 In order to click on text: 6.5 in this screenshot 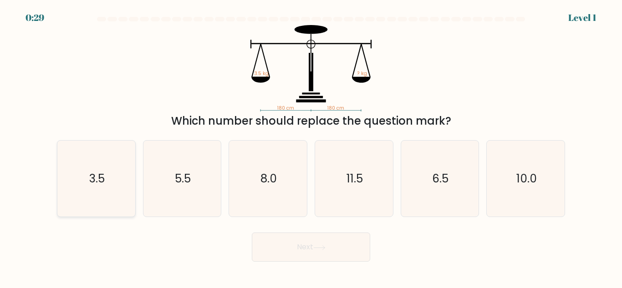, I will do `click(441, 179)`.